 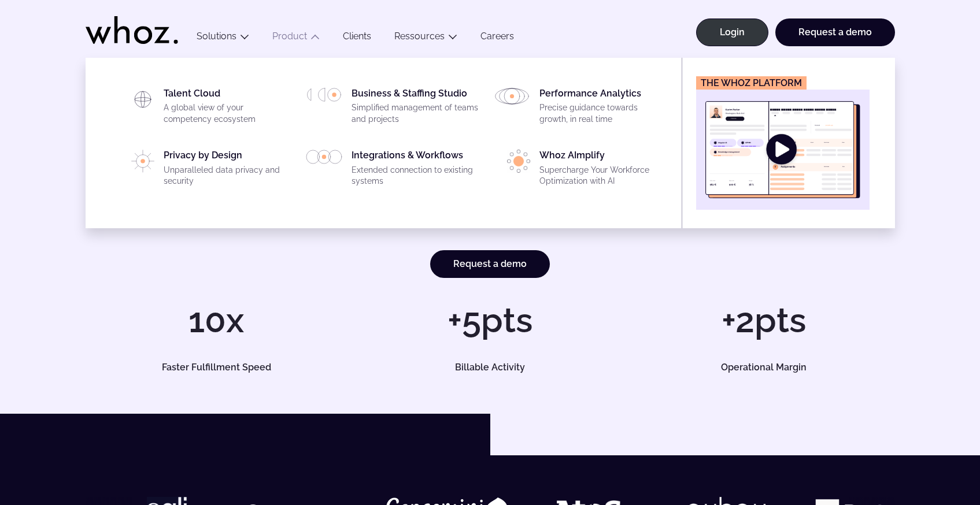 I want to click on p: Extended connection to existing systems, so click(x=416, y=176).